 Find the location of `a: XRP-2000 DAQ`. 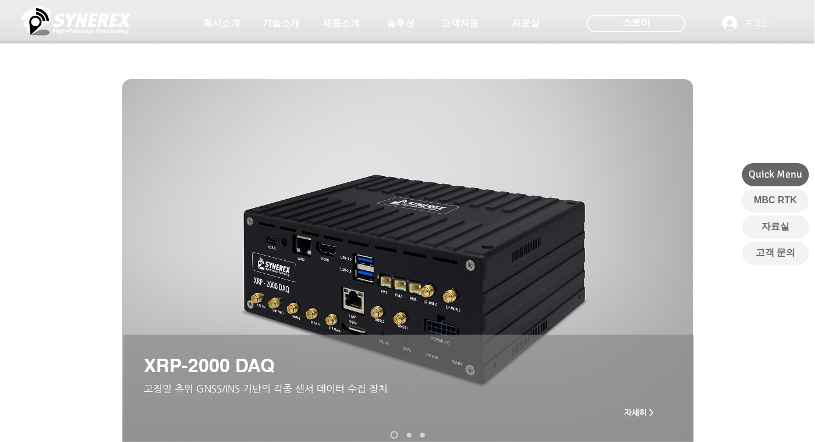

a: XRP-2000 DAQ is located at coordinates (394, 435).